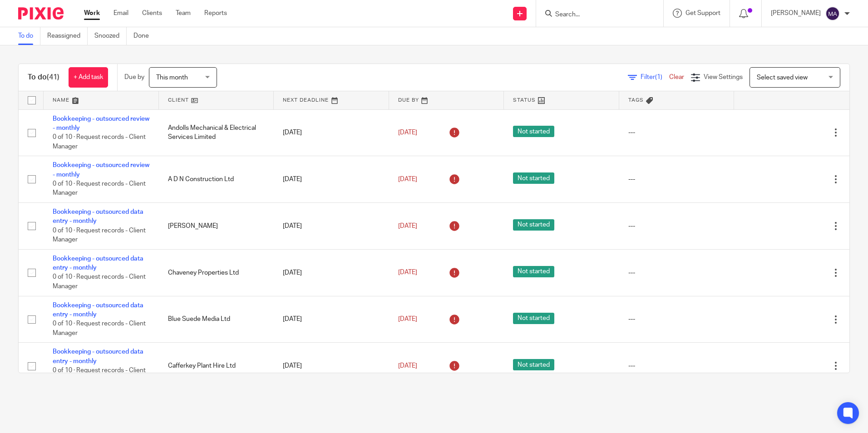 This screenshot has width=868, height=433. Describe the element at coordinates (832, 14) in the screenshot. I see `img: svg%3E` at that location.